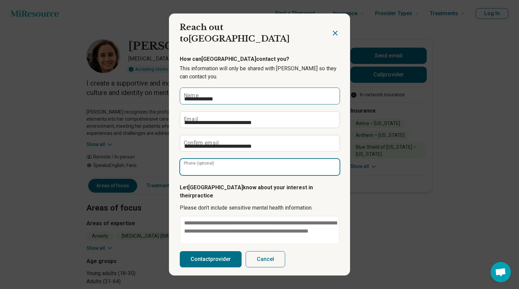 The image size is (519, 289). Describe the element at coordinates (191, 119) in the screenshot. I see `label: Email` at that location.